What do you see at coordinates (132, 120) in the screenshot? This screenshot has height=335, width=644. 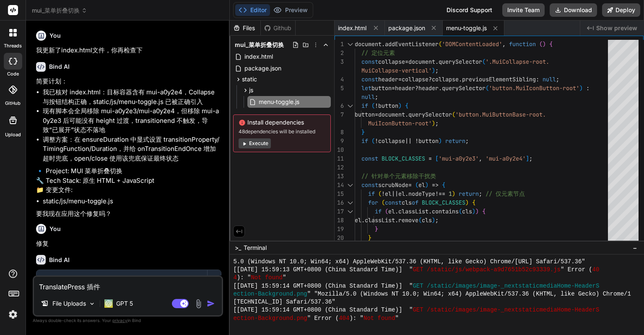 I see `li: 现有脚本会全局移除 mui-a0y2e3/mui-a0y2e4，但移除 mui-a0y2e3 后可能没有 height 过渡，transitionend 不触发，导致“已展开”状态不落地` at bounding box center [132, 120].